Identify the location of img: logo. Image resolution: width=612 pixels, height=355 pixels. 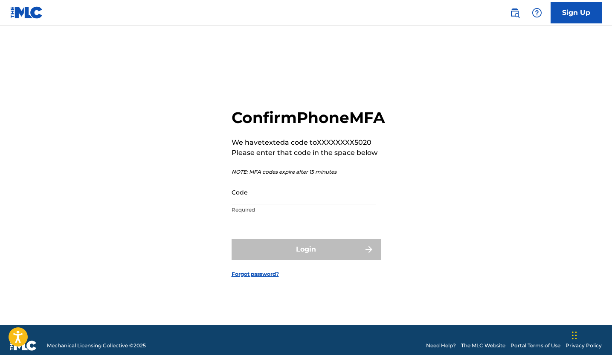
(23, 346).